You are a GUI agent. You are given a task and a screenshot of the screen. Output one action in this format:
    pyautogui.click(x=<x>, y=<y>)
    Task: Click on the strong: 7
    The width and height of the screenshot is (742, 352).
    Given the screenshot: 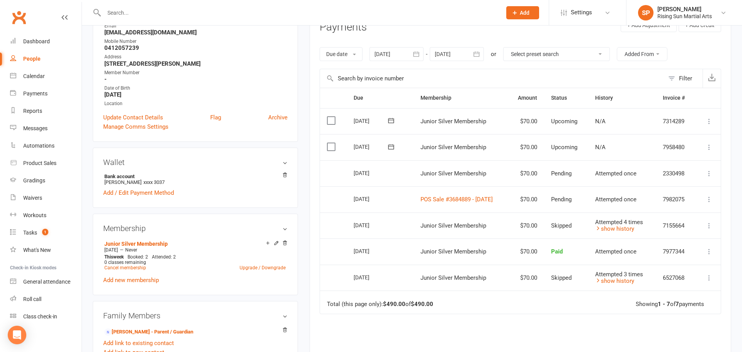 What is the action you would take?
    pyautogui.click(x=677, y=304)
    